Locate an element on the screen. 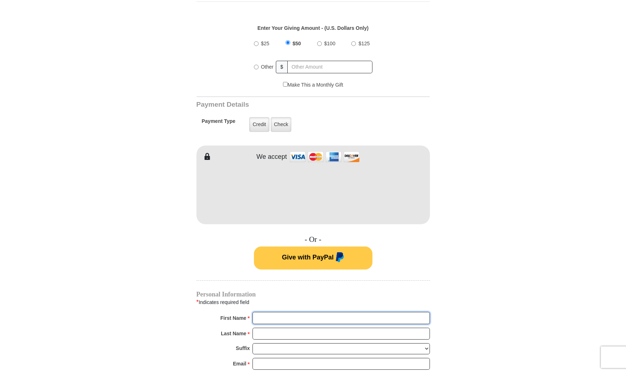 The image size is (626, 373). div: Indicates required field is located at coordinates (313, 302).